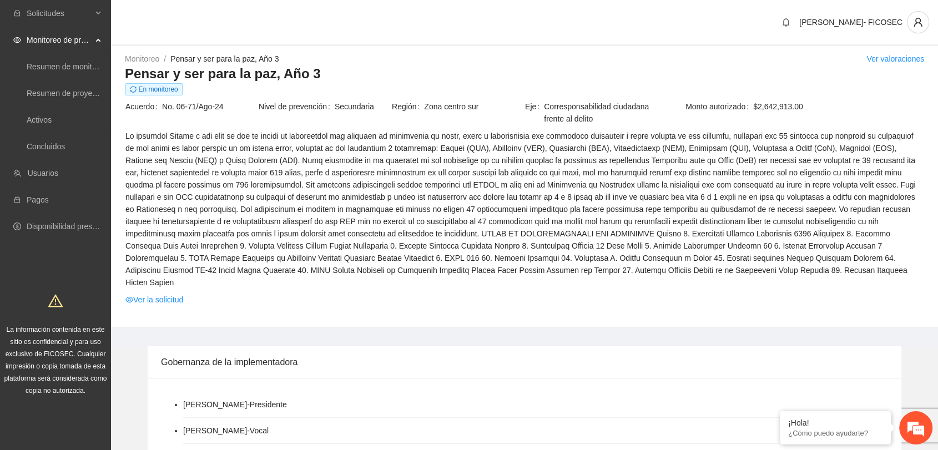  Describe the element at coordinates (524, 74) in the screenshot. I see `h3: Pensar y ser para la paz, Año 3` at that location.